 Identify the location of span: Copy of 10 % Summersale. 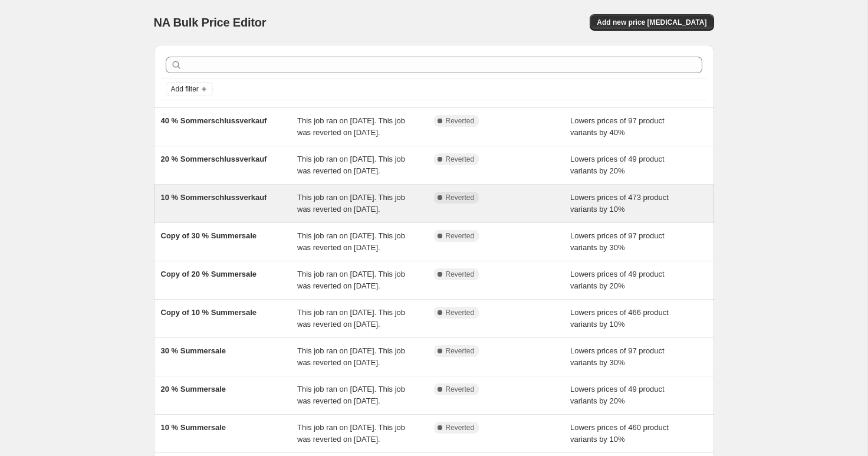
(209, 312).